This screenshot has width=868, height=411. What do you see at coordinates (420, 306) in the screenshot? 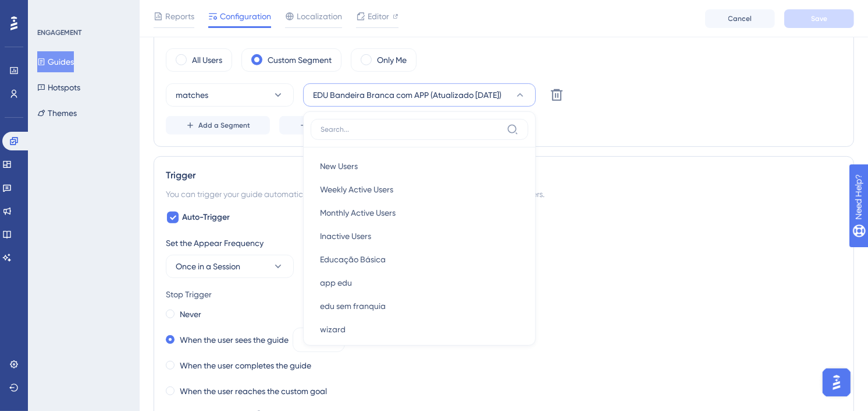
I see `button: edu sem franquia` at bounding box center [420, 306].